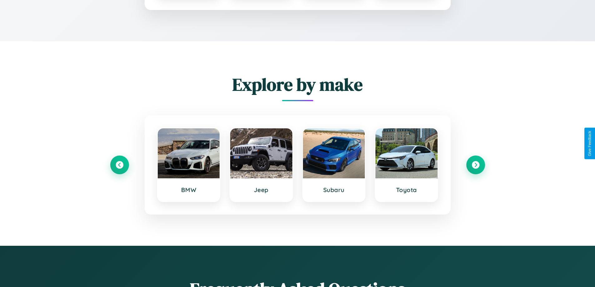 This screenshot has width=595, height=287. I want to click on h3: Toyota, so click(407, 190).